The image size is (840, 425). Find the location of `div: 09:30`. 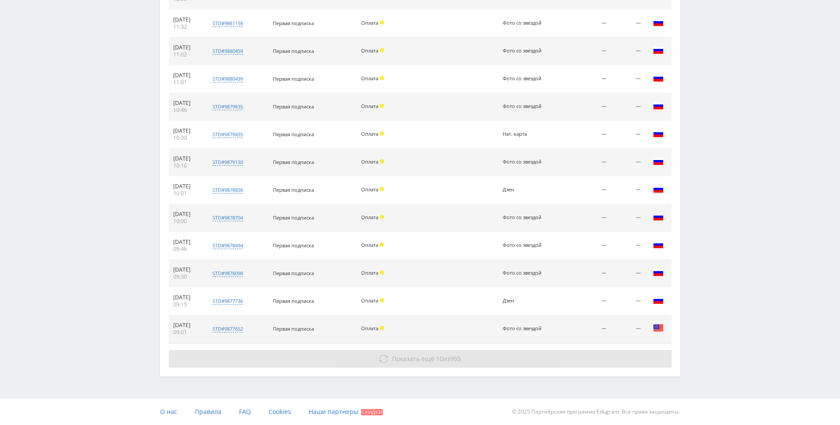

div: 09:30 is located at coordinates (187, 277).